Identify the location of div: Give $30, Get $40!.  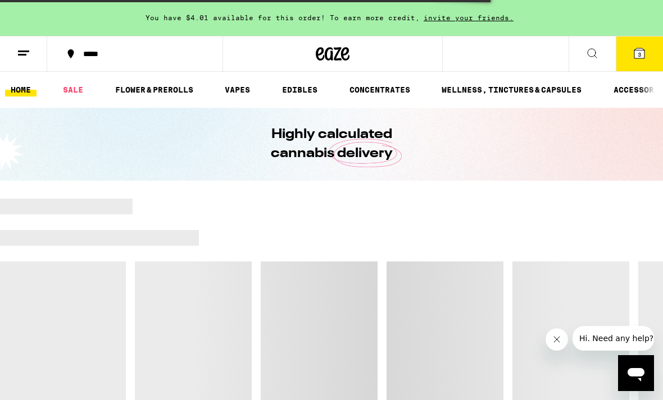
(156, 50).